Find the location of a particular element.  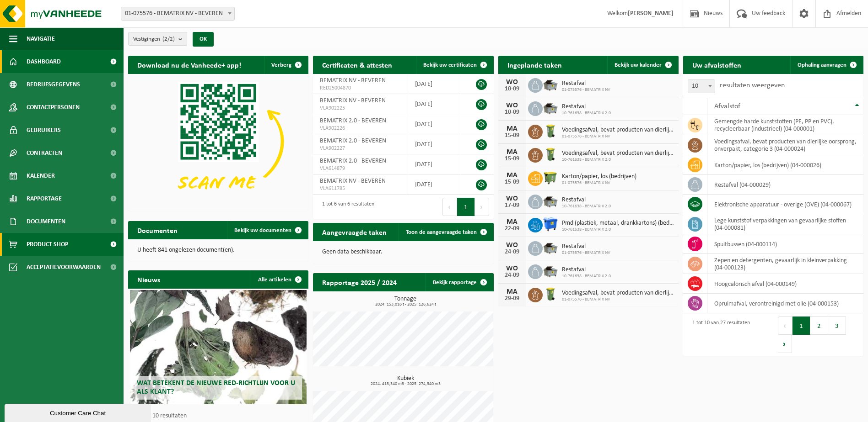

img: WB-1100-HPE-GN-50 is located at coordinates (550, 178).